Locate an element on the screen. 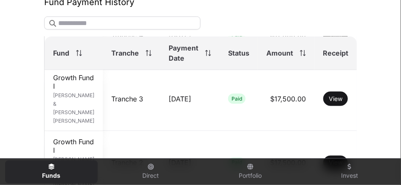 The image size is (401, 185). a: View is located at coordinates (335, 99).